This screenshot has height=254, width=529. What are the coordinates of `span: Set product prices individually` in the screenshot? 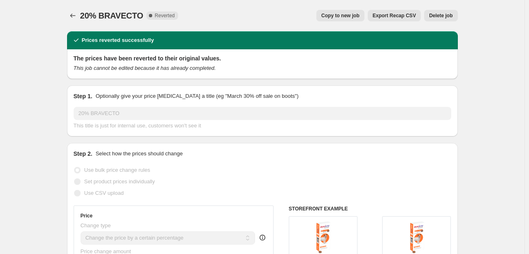 It's located at (120, 182).